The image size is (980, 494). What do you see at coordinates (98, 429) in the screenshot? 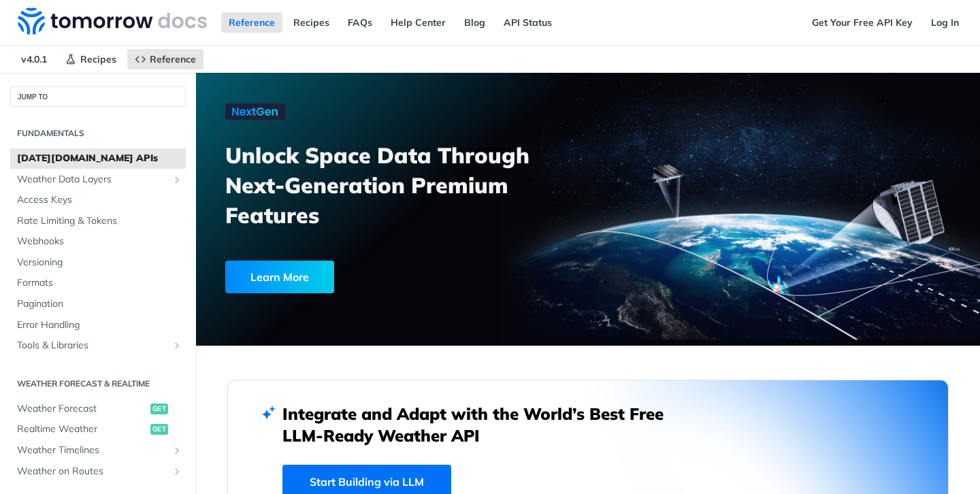
I see `a: Realtime Weatherget` at bounding box center [98, 429].